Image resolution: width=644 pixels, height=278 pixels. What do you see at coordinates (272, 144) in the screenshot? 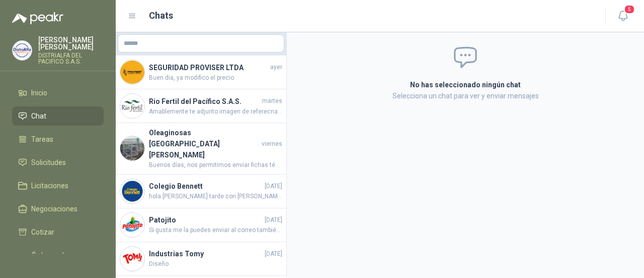
I see `span: viernes` at bounding box center [272, 144].